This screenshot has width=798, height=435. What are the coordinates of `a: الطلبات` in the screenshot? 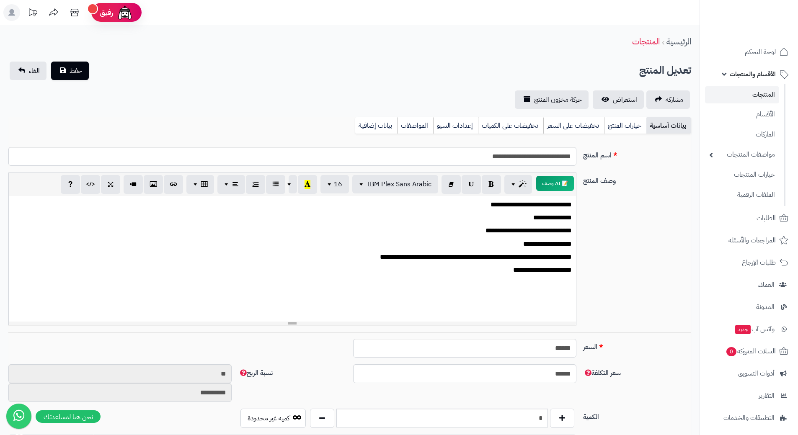 It's located at (749, 218).